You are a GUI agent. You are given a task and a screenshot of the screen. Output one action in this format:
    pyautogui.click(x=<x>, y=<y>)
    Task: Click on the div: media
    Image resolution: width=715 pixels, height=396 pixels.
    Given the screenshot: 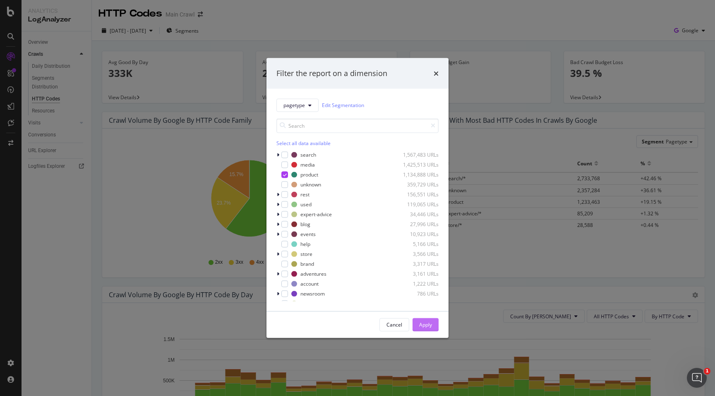 What is the action you would take?
    pyautogui.click(x=307, y=165)
    